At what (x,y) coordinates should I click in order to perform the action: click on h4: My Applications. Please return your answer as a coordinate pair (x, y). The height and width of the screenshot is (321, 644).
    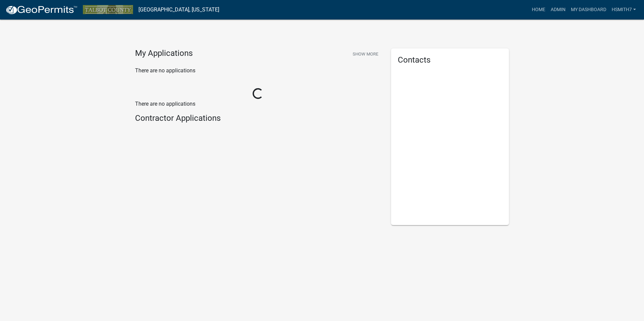
    Looking at the image, I should click on (164, 54).